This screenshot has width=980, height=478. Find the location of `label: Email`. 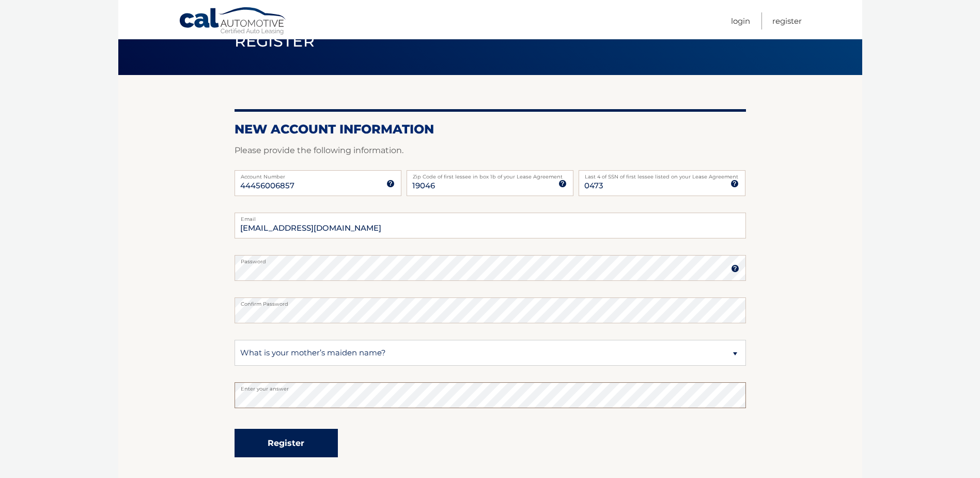

label: Email is located at coordinates (490, 216).